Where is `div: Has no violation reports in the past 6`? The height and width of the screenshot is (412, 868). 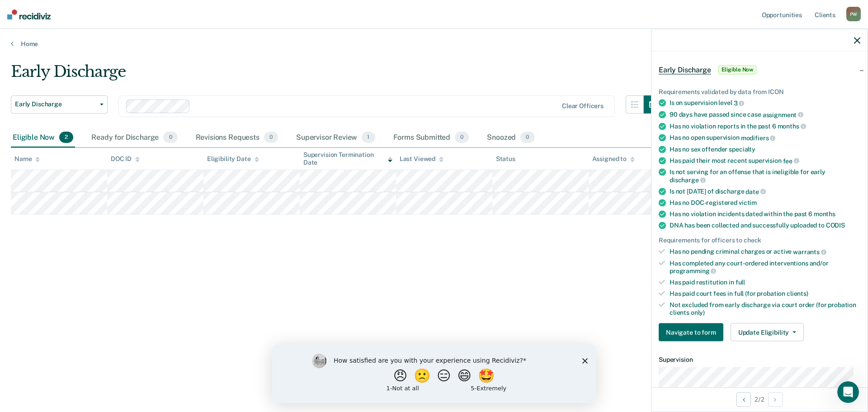 div: Has no violation reports in the past 6 is located at coordinates (765, 126).